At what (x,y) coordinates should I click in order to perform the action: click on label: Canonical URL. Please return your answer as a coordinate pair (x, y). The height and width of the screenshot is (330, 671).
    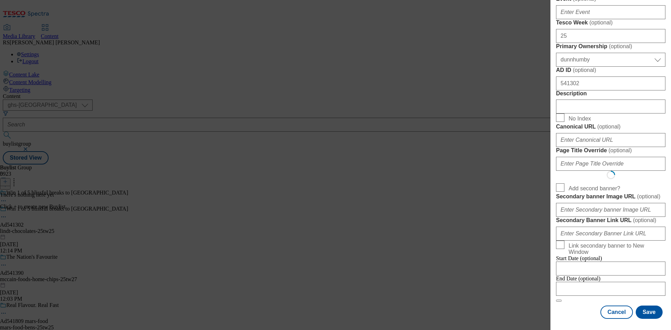
    Looking at the image, I should click on (611, 127).